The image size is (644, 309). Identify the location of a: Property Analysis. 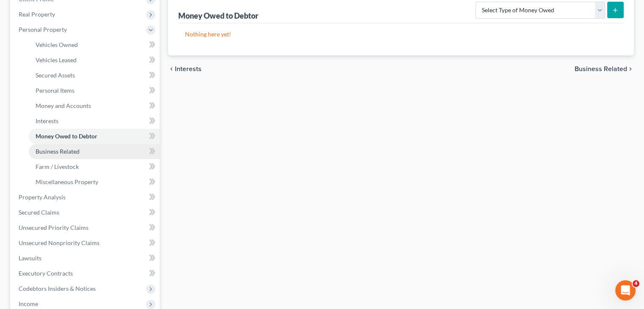
(86, 197).